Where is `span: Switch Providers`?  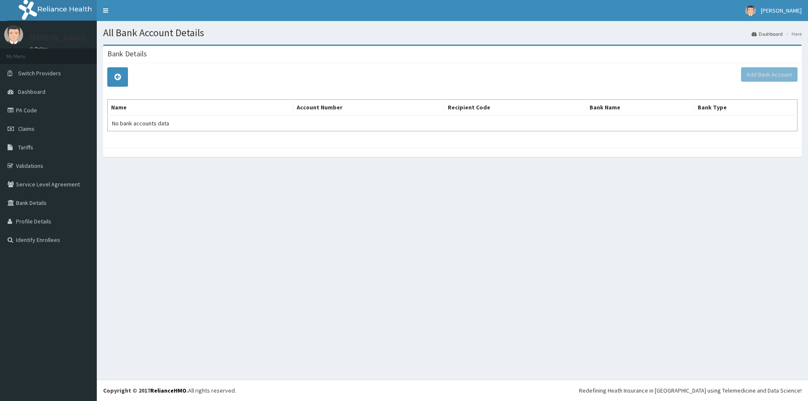 span: Switch Providers is located at coordinates (40, 73).